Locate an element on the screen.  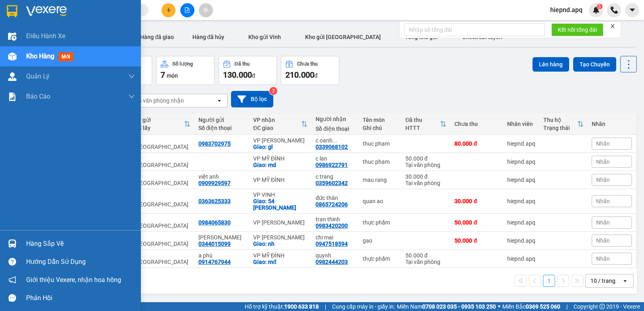
span: Kho hàng is located at coordinates (40, 56).